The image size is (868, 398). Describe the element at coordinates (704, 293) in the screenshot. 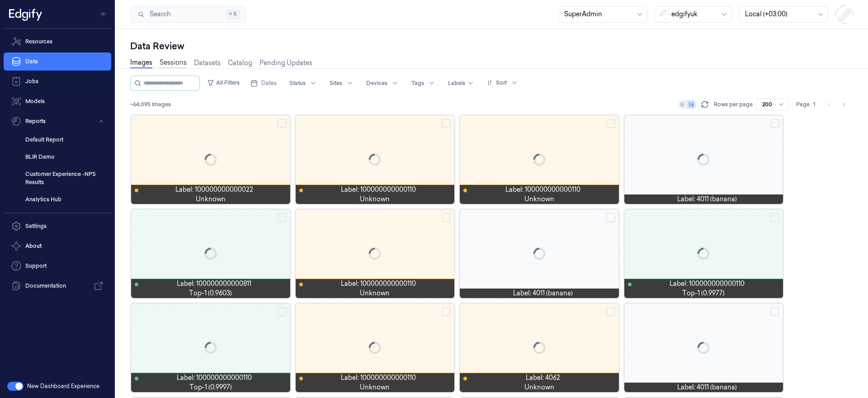

I see `span: top-1 (0.9977)` at that location.